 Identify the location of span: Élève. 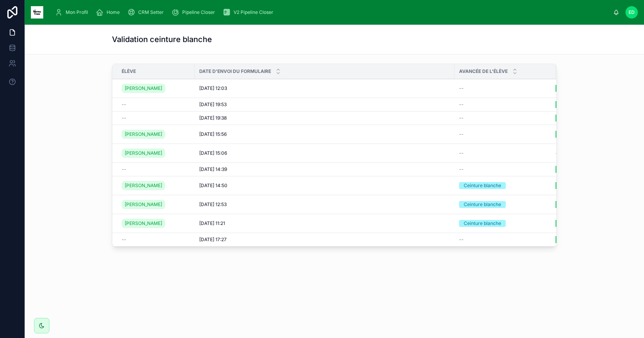
(128, 71).